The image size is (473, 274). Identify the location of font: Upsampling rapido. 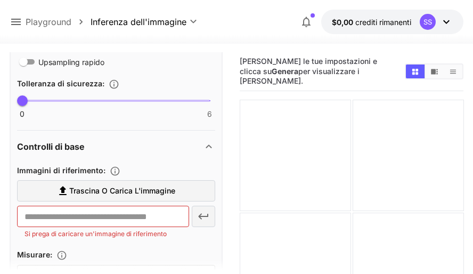
(71, 62).